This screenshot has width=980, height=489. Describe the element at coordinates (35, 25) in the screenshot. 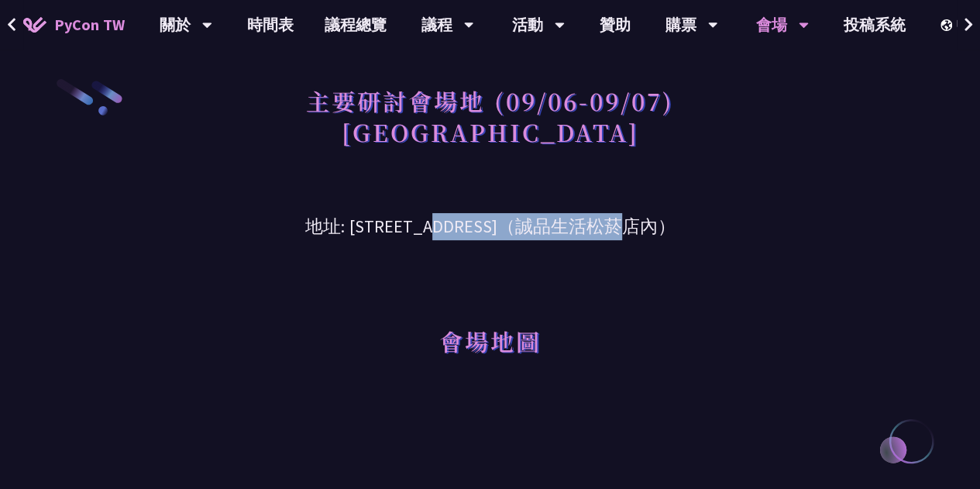

I see `img: Home icon of PyCon TW 2025` at that location.